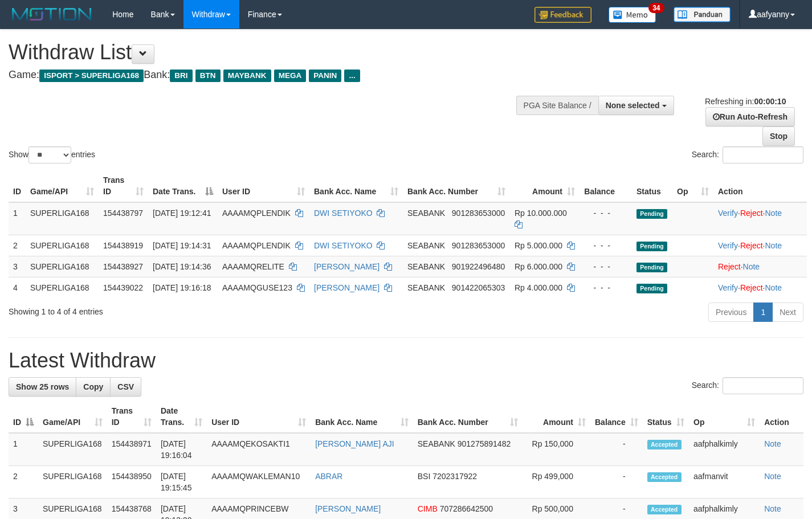  What do you see at coordinates (259, 450) in the screenshot?
I see `td: AAAAMQEKOSAKTI1` at bounding box center [259, 450].